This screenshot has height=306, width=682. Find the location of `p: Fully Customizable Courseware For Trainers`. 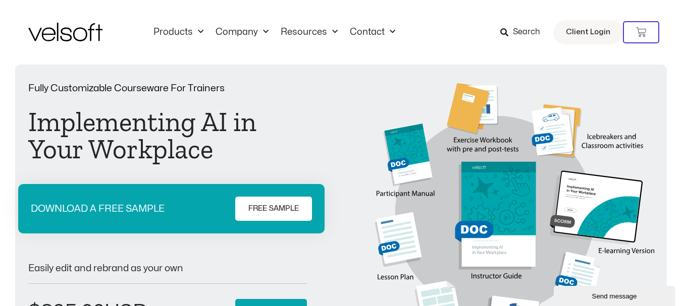

p: Fully Customizable Courseware For Trainers is located at coordinates (168, 88).